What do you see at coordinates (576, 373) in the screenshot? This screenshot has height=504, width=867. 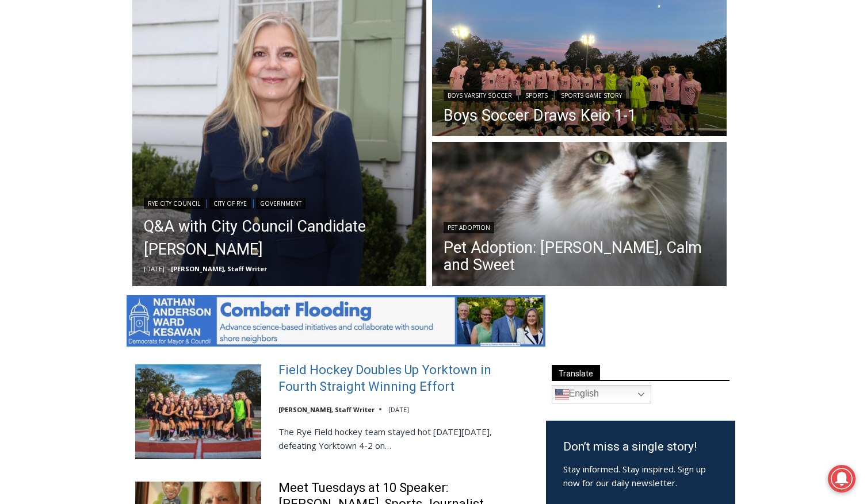 I see `span: Translate` at bounding box center [576, 373].